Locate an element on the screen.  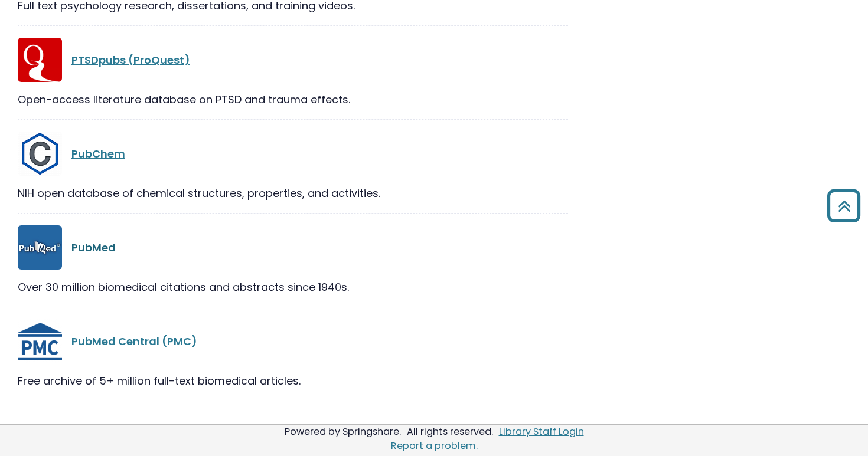
div: Over 30 million biomedical citations and abstracts since 1940s. is located at coordinates (293, 287).